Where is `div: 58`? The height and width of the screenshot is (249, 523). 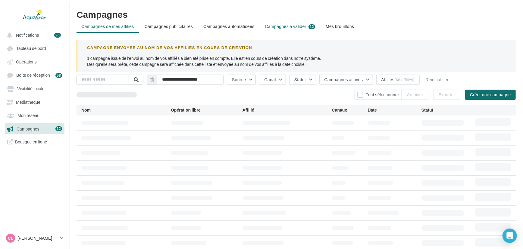 div: 58 is located at coordinates (59, 76).